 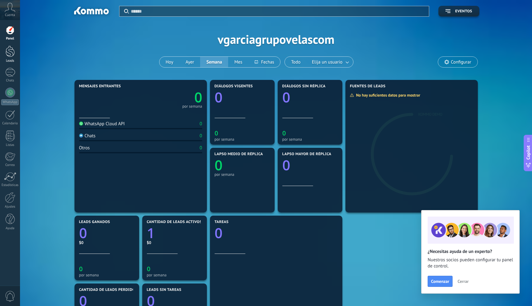 What do you see at coordinates (10, 61) in the screenshot?
I see `div: Leads` at bounding box center [10, 61].